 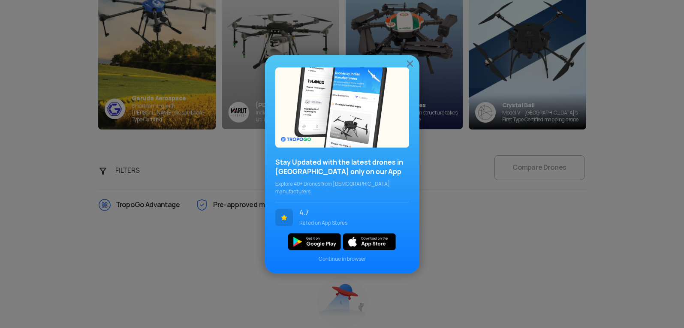 I want to click on span: Continue in browser, so click(x=342, y=259).